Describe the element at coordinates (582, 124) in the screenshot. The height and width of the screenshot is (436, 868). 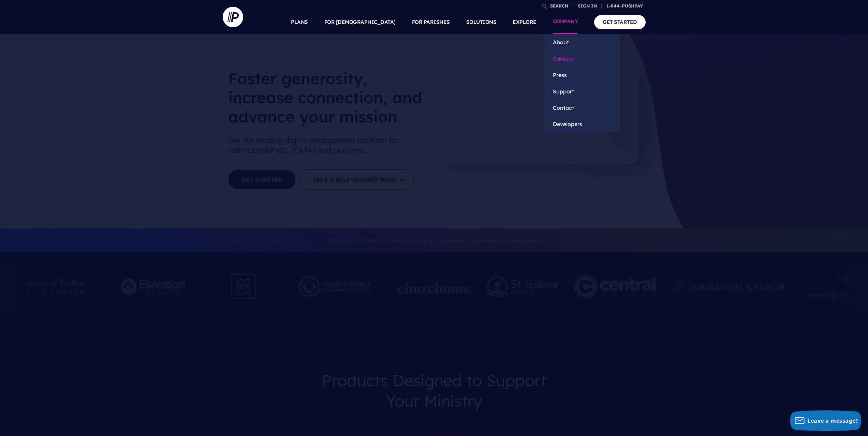
I see `a: Developers` at that location.